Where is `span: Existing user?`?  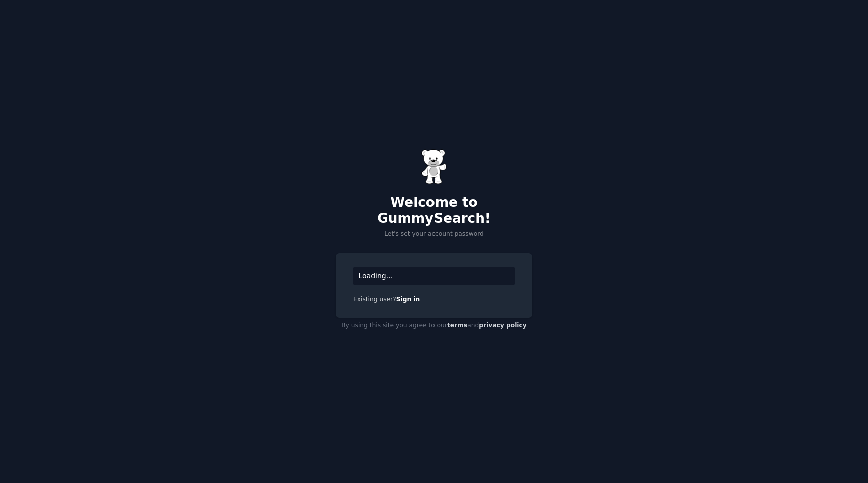 span: Existing user? is located at coordinates (375, 299).